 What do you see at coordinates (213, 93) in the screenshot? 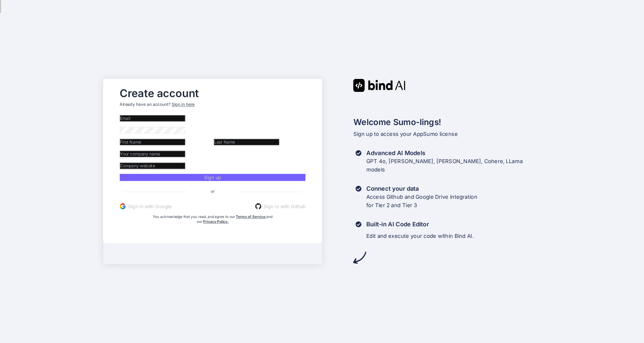
I see `h2: Create account` at bounding box center [213, 93].